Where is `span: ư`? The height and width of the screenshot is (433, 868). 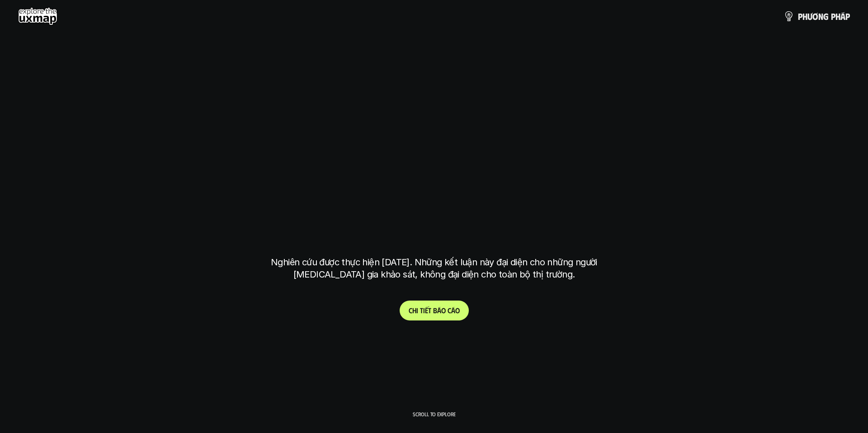
span: ư is located at coordinates (809, 16).